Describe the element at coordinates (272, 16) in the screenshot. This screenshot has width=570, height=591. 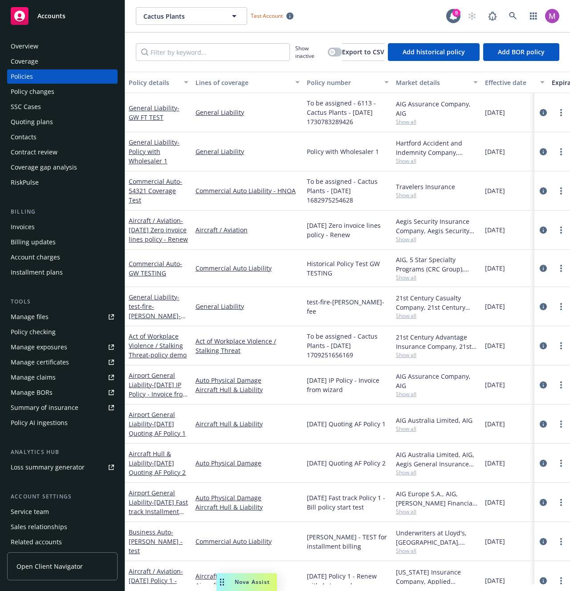
I see `span: Test Account` at that location.